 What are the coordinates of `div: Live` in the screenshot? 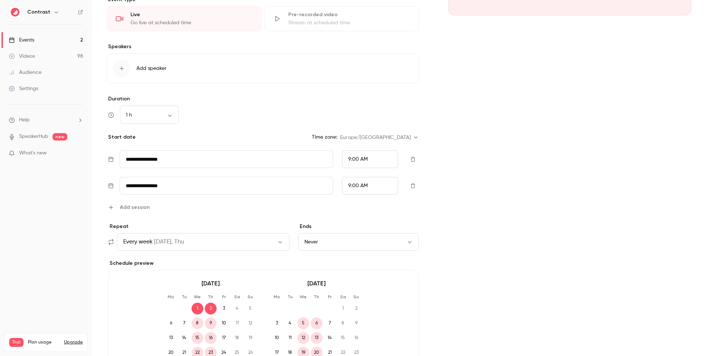 It's located at (191, 15).